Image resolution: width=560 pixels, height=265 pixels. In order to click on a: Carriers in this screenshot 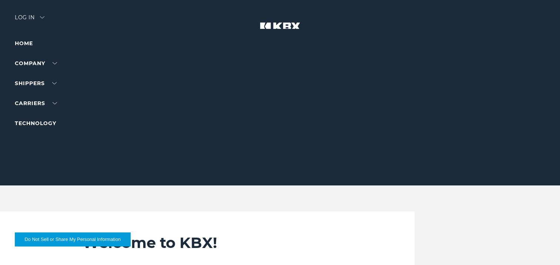, I will do `click(36, 103)`.